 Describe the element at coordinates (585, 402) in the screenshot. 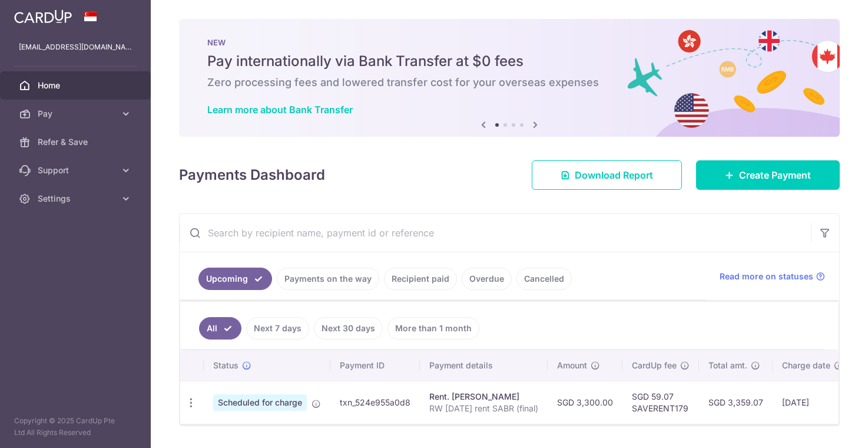

I see `td: SGD 3,300.00` at that location.